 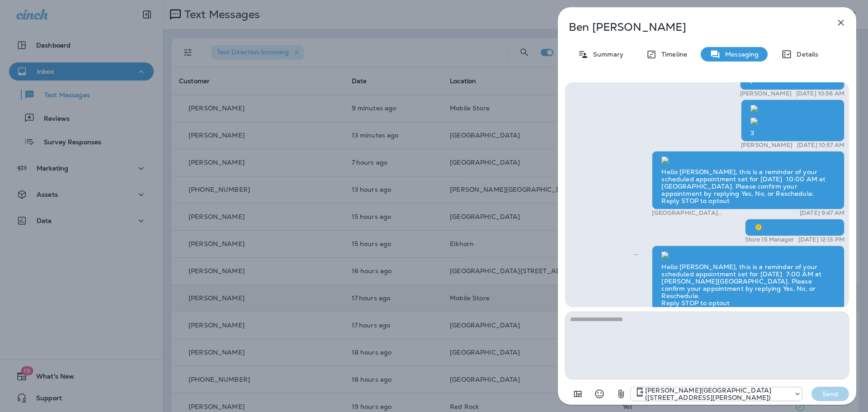 I want to click on div: +1 (402) 964-1340, so click(x=716, y=394).